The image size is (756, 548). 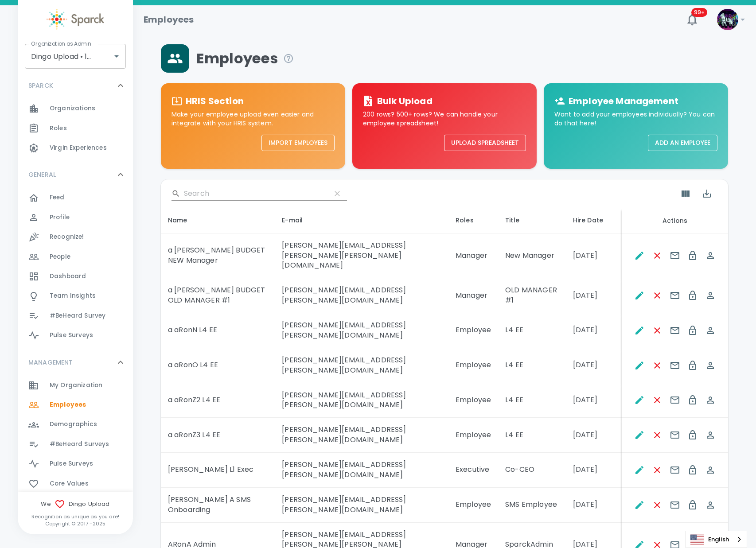 What do you see at coordinates (79, 445) in the screenshot?
I see `span: #BeHeard Surveys` at bounding box center [79, 445].